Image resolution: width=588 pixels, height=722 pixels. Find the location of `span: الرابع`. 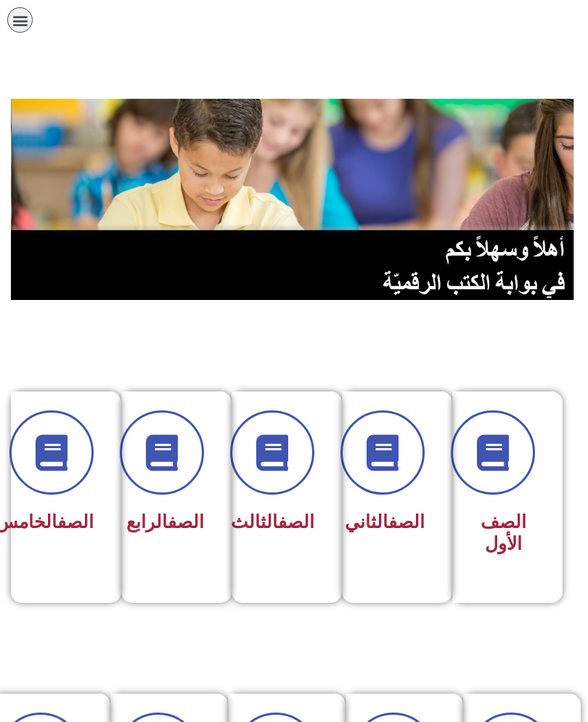

span: الرابع is located at coordinates (165, 521).